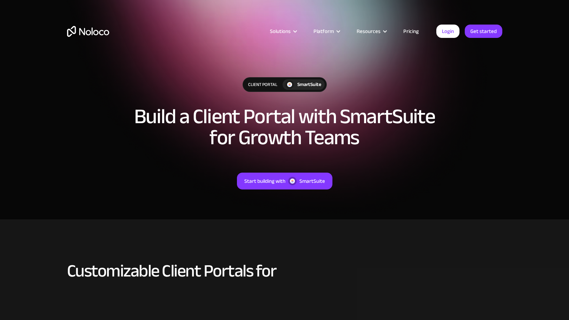 The image size is (569, 320). What do you see at coordinates (88, 31) in the screenshot?
I see `a: home` at bounding box center [88, 31].